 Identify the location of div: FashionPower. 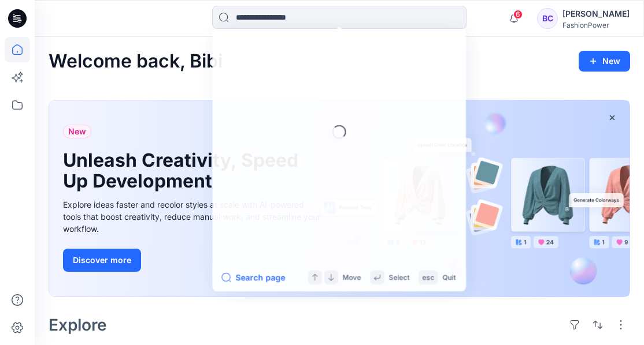
(596, 24).